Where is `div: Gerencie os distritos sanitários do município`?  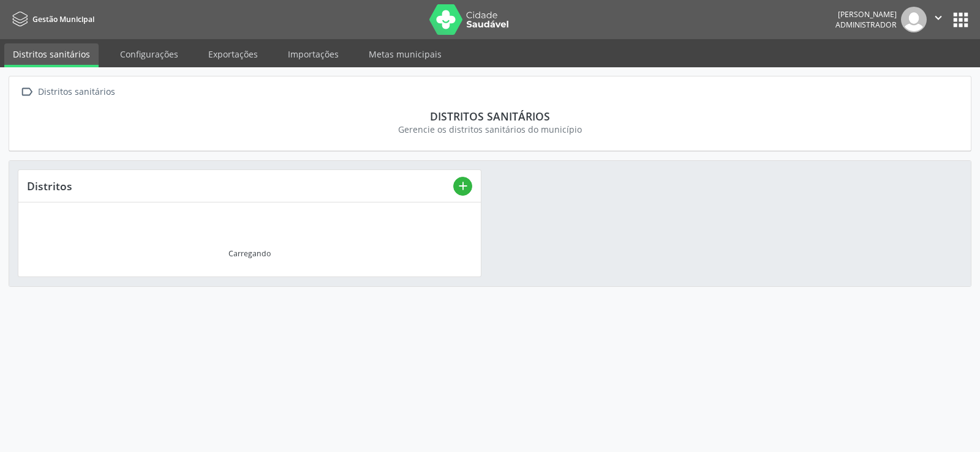
div: Gerencie os distritos sanitários do município is located at coordinates (490, 129).